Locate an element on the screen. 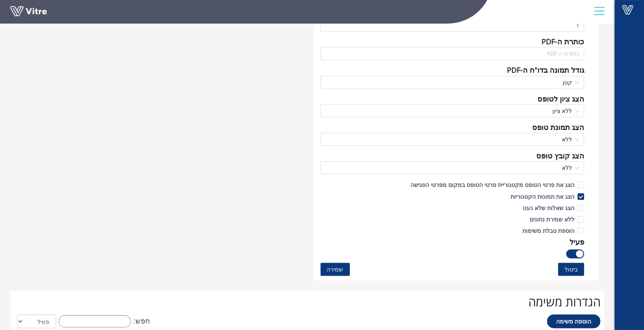 The image size is (644, 330). button: ביטול is located at coordinates (571, 270).